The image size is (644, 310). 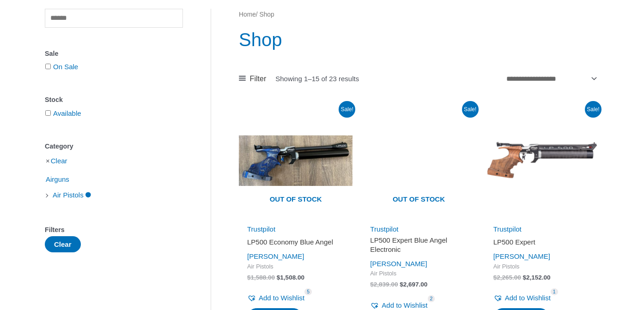 What do you see at coordinates (57, 178) in the screenshot?
I see `a: Airguns` at bounding box center [57, 178].